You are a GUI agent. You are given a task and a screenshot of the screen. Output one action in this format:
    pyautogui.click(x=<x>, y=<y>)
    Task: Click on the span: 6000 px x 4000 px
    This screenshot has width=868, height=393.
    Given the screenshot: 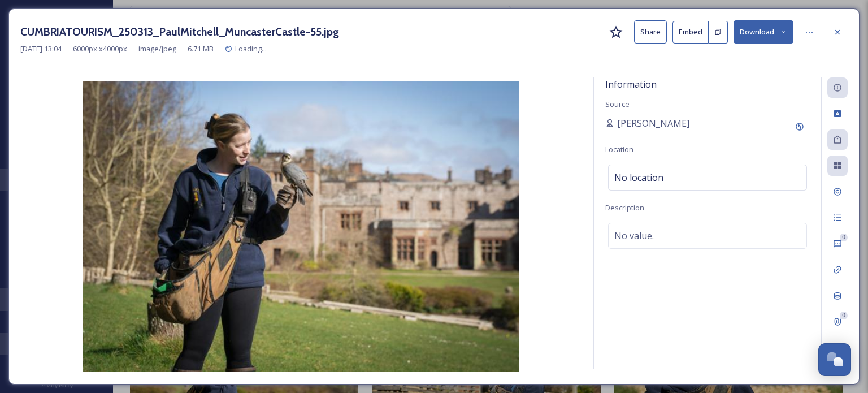 What is the action you would take?
    pyautogui.click(x=100, y=49)
    